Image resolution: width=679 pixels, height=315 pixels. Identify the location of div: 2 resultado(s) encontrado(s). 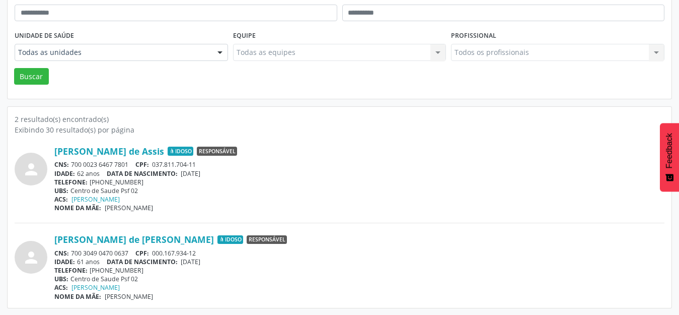
(339, 119).